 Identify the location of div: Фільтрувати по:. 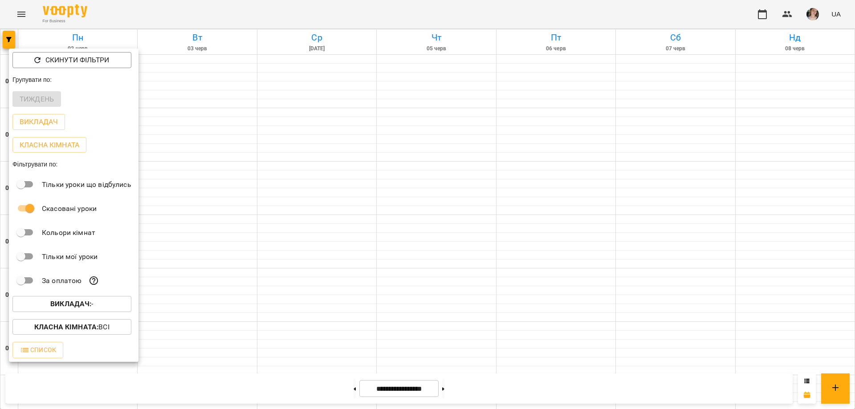
(74, 164).